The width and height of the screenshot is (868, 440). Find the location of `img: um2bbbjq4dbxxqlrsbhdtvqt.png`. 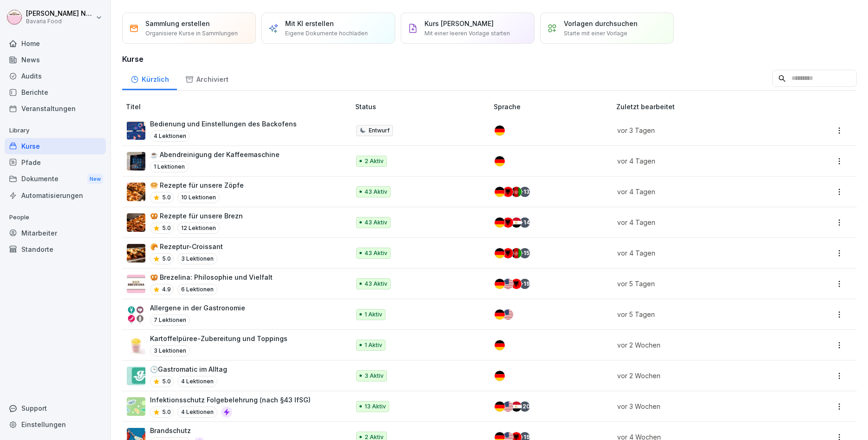

img: um2bbbjq4dbxxqlrsbhdtvqt.png is located at coordinates (136, 161).